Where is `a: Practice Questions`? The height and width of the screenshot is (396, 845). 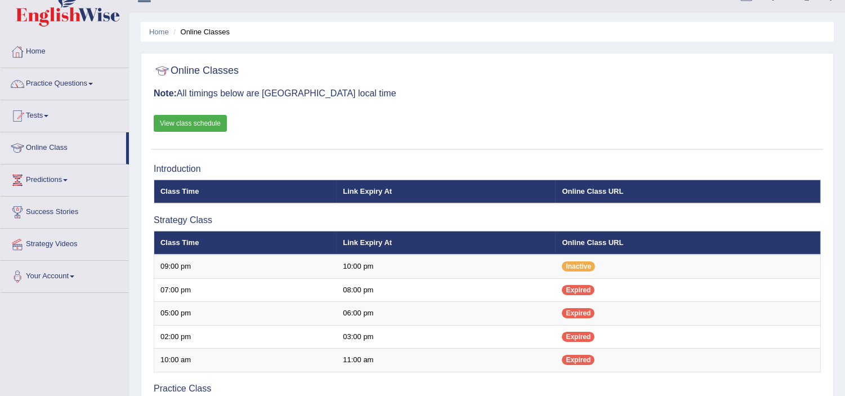 a: Practice Questions is located at coordinates (65, 82).